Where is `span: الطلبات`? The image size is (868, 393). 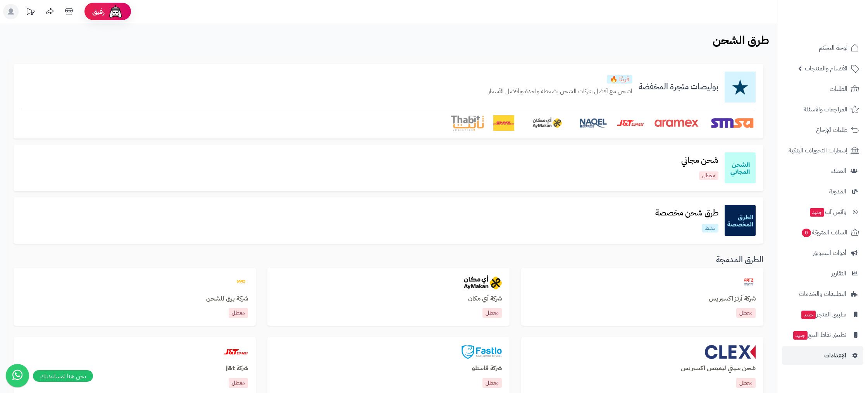
span: الطلبات is located at coordinates (839, 89).